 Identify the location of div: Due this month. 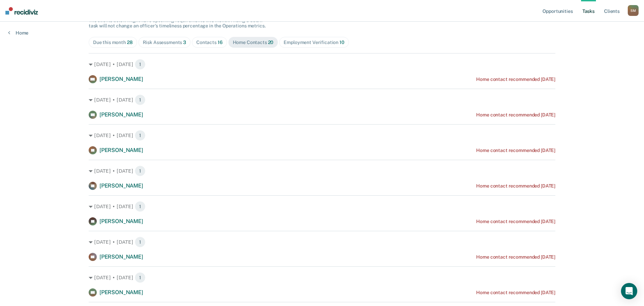
(113, 42).